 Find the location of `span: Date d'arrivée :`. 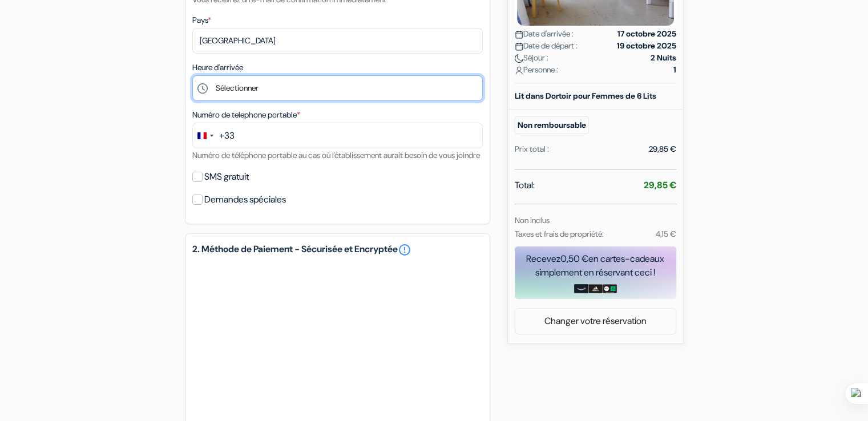

span: Date d'arrivée : is located at coordinates (544, 34).